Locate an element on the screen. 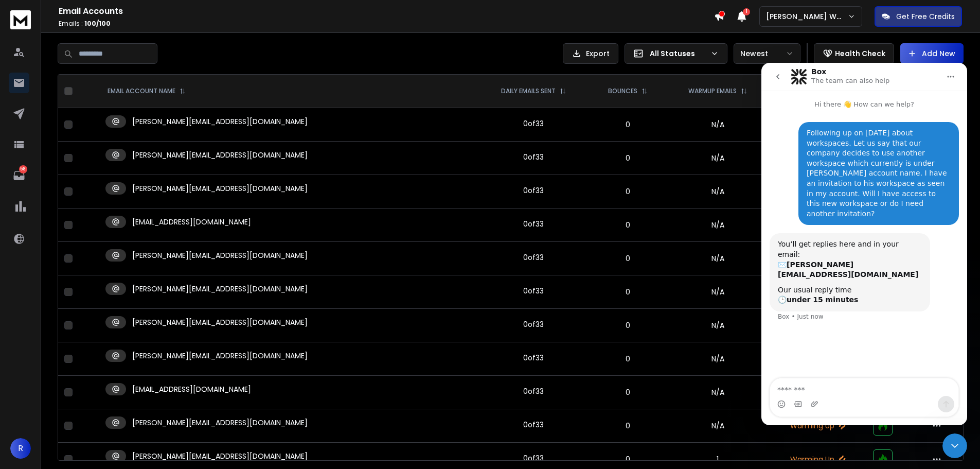  p: DAILY EMAILS SENT is located at coordinates (528, 91).